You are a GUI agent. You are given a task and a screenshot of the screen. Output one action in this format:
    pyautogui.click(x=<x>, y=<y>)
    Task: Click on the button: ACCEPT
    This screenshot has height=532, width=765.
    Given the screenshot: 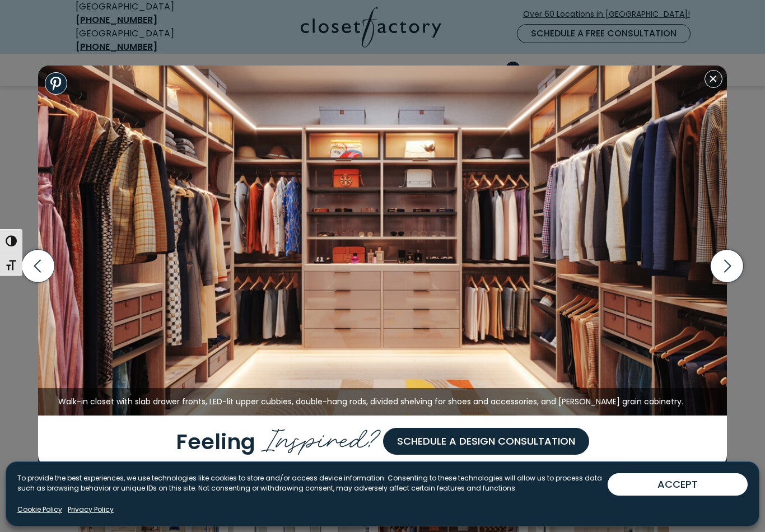 What is the action you would take?
    pyautogui.click(x=678, y=484)
    